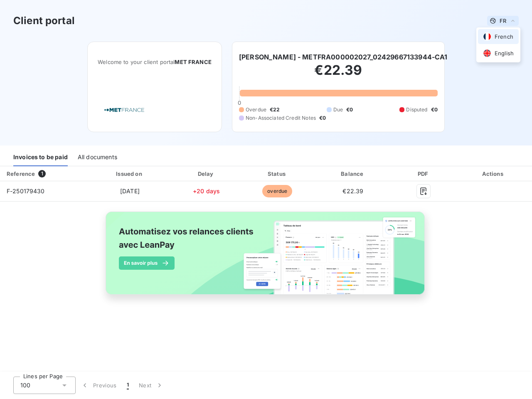 The image size is (532, 399). I want to click on span: F-250179430, so click(26, 191).